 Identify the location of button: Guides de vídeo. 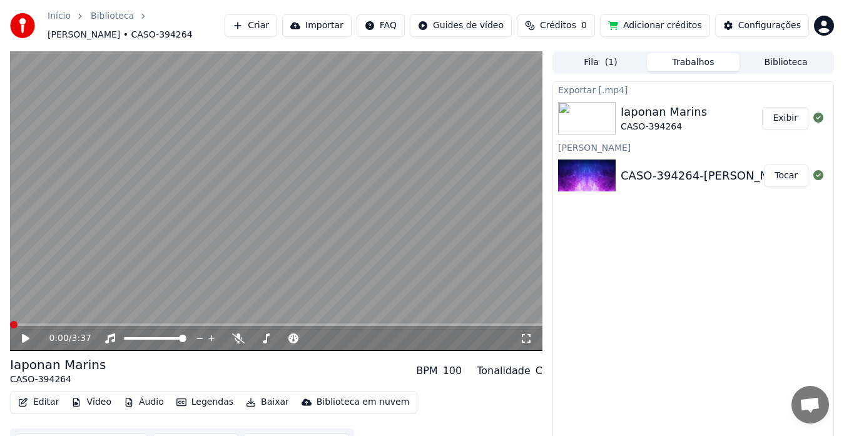
(460, 26).